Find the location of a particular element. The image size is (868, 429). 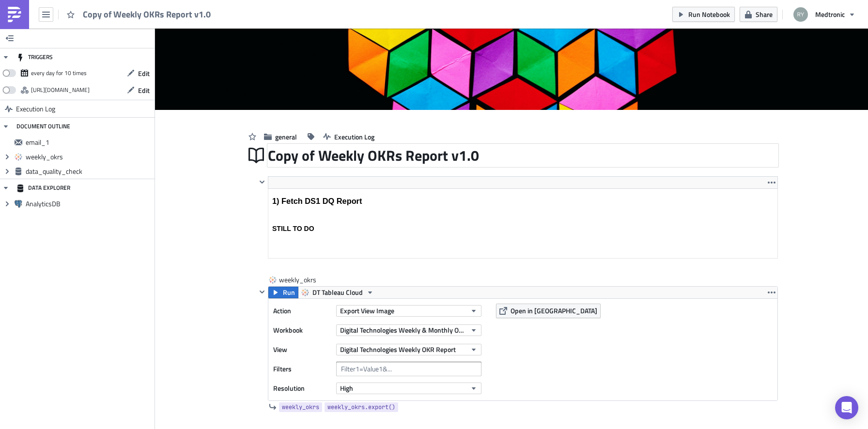

img: Avatar is located at coordinates (801, 14).